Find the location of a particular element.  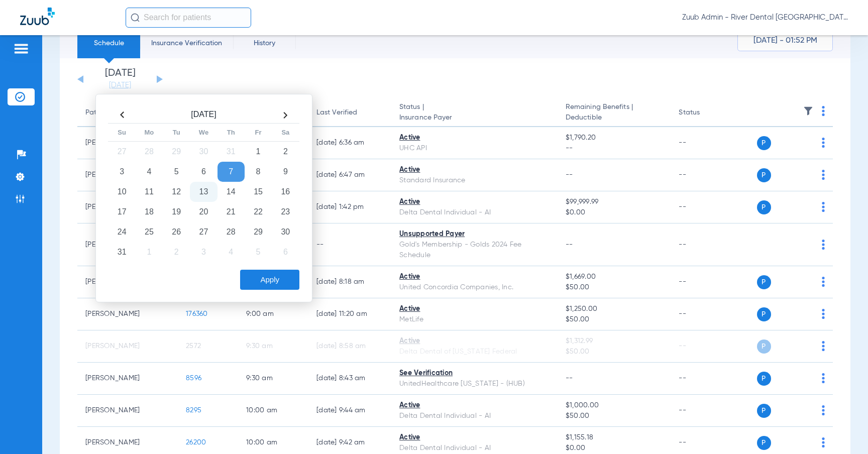

span: $1,669.00 is located at coordinates (614, 277).